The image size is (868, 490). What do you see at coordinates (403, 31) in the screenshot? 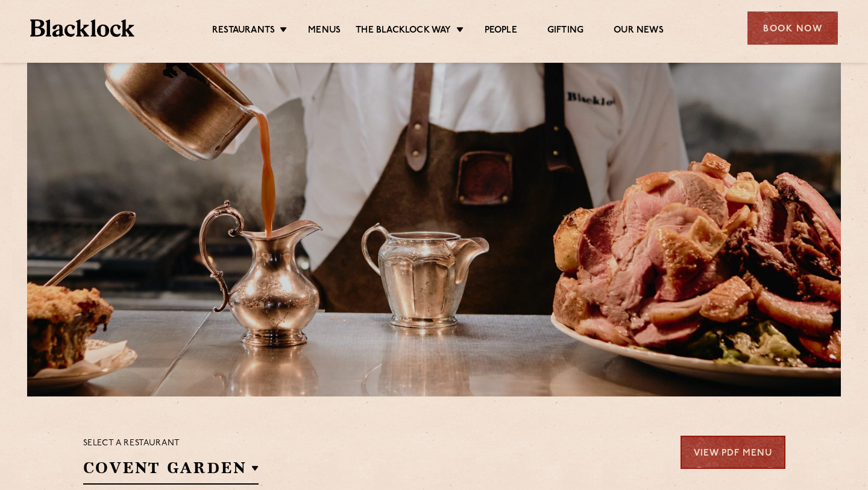
I see `a: The Blacklock Way` at bounding box center [403, 31].